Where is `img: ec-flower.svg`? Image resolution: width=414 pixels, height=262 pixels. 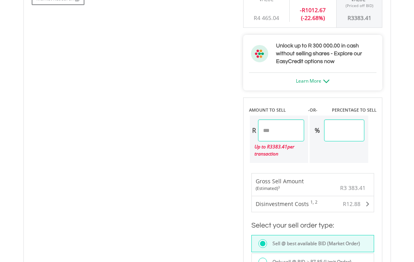
img: ec-flower.svg is located at coordinates (260, 54).